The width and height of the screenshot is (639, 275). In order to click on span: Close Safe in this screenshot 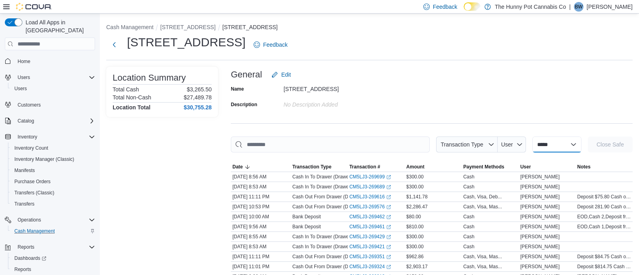, I will do `click(610, 145)`.